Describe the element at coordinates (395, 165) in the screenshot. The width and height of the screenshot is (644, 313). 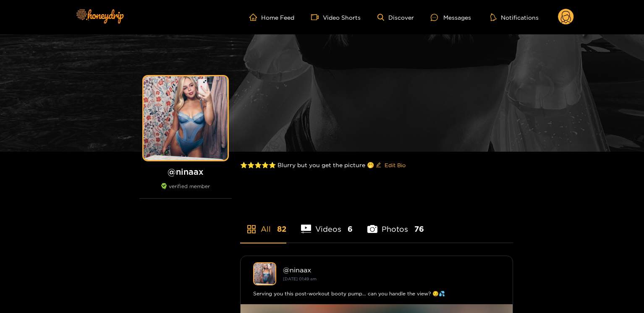
I see `span: Edit Bio` at that location.